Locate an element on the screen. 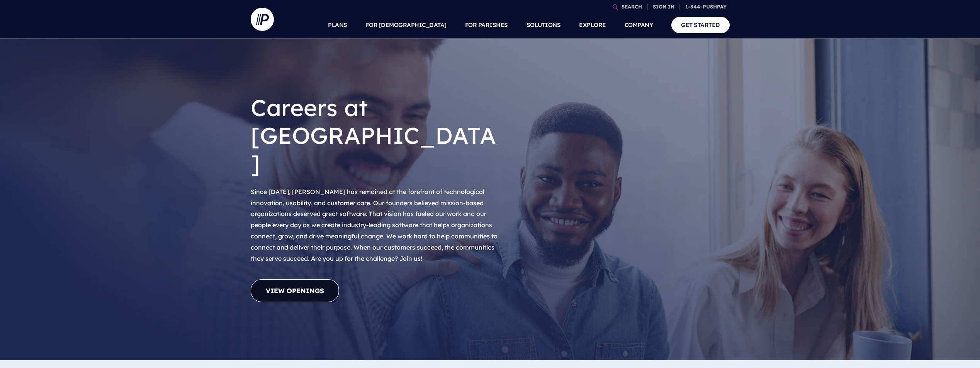 The height and width of the screenshot is (368, 980). a: GET STARTED is located at coordinates (700, 25).